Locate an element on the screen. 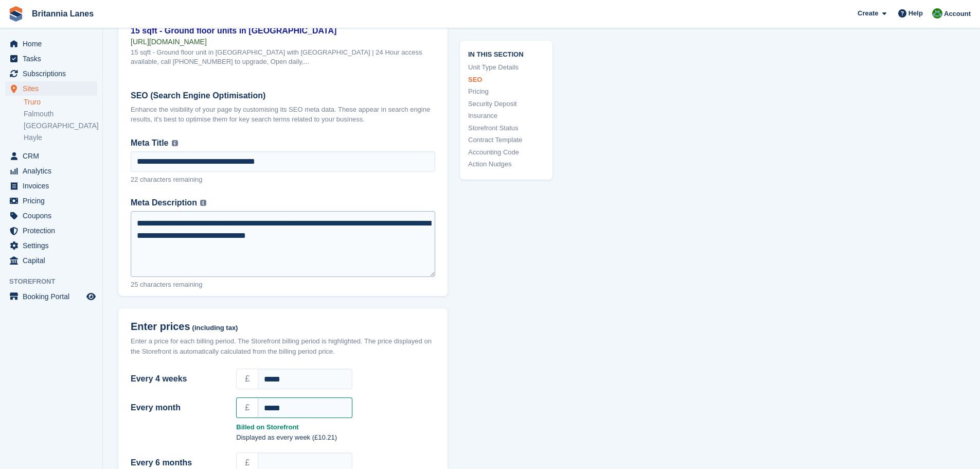 The image size is (980, 469). a: Preview store is located at coordinates (91, 296).